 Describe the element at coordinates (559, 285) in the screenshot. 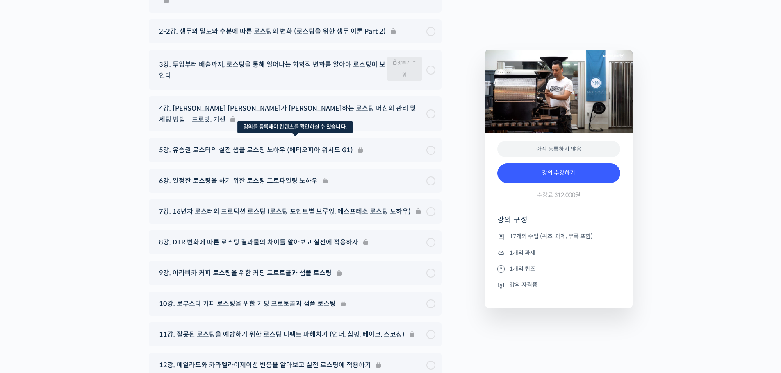

I see `li: 강의 자격증` at that location.